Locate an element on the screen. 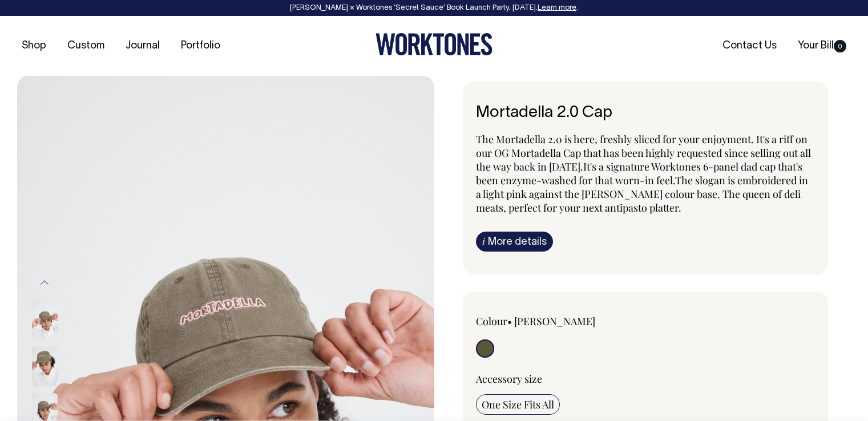 This screenshot has height=421, width=868. div: Colour is located at coordinates (544, 322).